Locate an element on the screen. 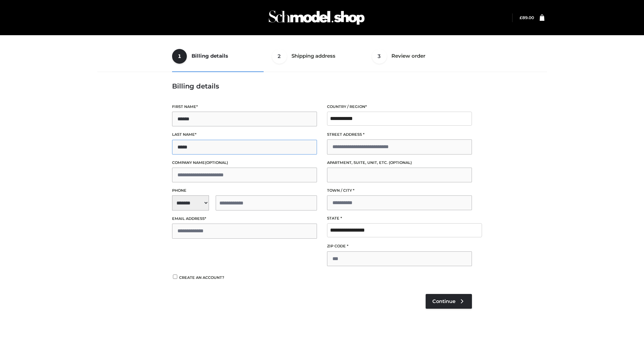  label: Email address is located at coordinates (244, 218).